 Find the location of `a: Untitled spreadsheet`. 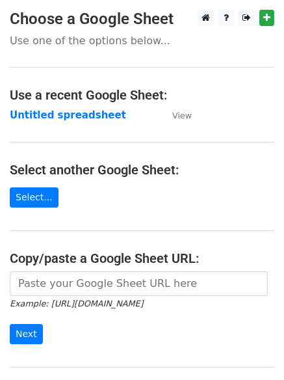

a: Untitled spreadsheet is located at coordinates (68, 115).